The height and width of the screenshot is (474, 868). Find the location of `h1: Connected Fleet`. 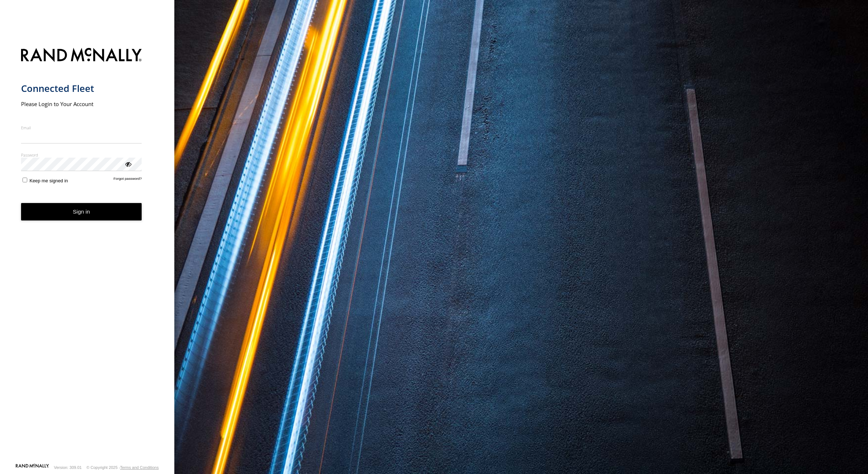

h1: Connected Fleet is located at coordinates (81, 88).